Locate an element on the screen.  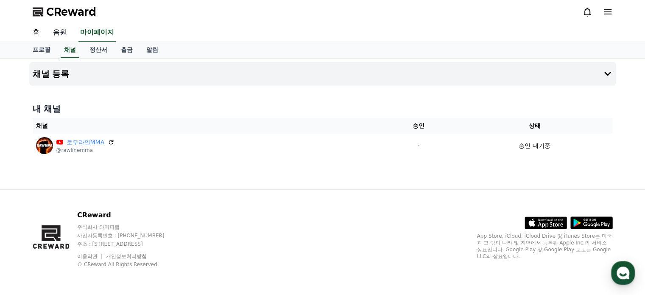
a: 프로필 is located at coordinates (42, 50).